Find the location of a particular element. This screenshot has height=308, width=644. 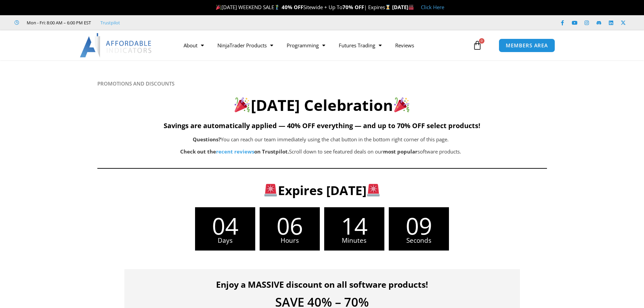

span: MEMBERS AREA is located at coordinates (527, 45).